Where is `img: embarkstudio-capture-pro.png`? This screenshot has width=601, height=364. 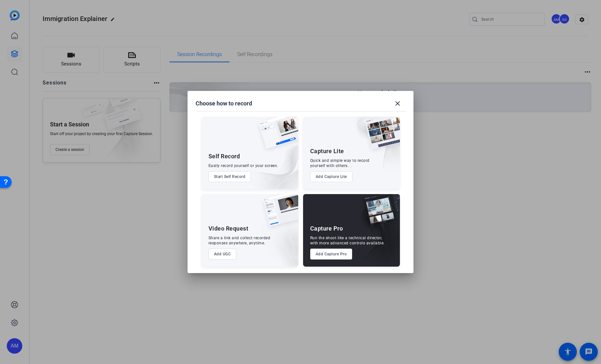
img: embarkstudio-capture-pro.png is located at coordinates (376, 234).